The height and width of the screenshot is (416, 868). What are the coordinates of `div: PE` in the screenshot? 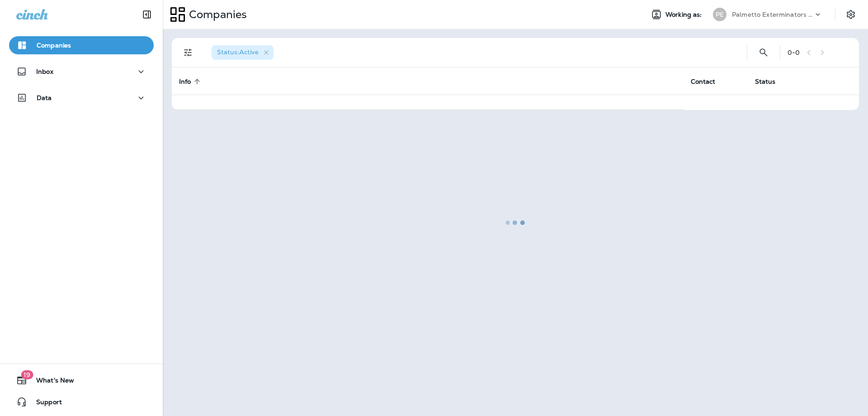 It's located at (720, 15).